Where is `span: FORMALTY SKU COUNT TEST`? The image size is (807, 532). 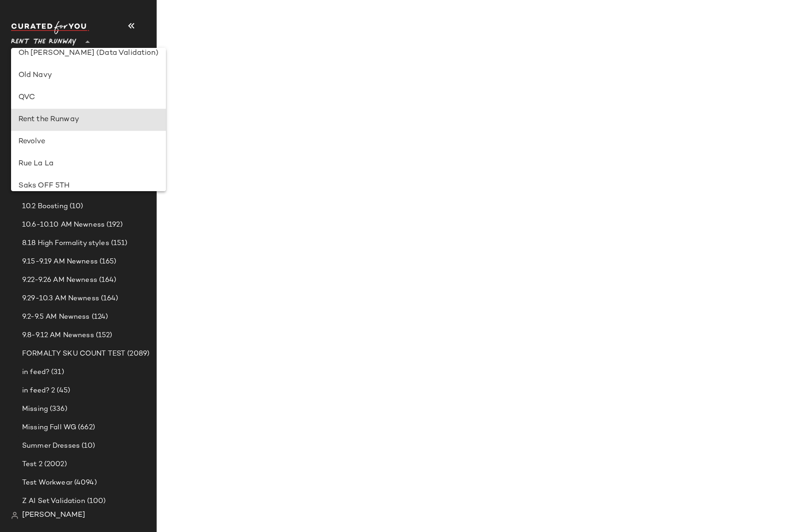
span: FORMALTY SKU COUNT TEST is located at coordinates (74, 354).